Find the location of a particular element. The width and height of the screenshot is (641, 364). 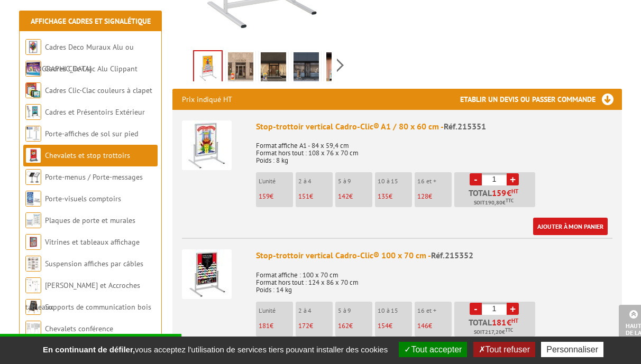

a: Ajouter à mon panier is located at coordinates (570, 226).